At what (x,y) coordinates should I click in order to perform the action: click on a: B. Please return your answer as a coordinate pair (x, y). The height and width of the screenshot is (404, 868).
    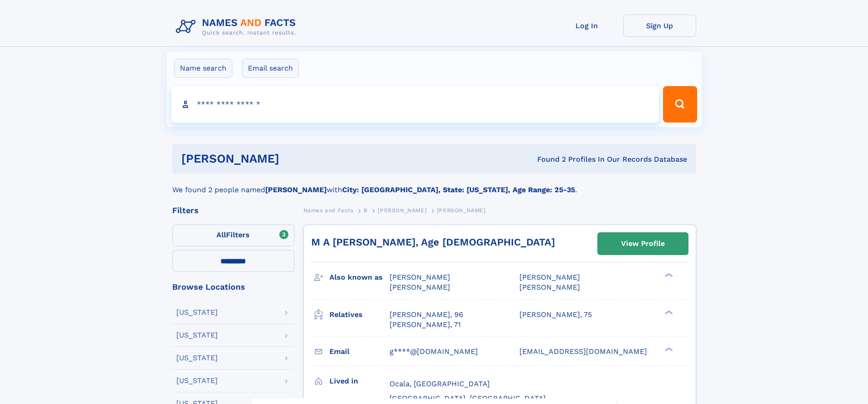
    Looking at the image, I should click on (366, 210).